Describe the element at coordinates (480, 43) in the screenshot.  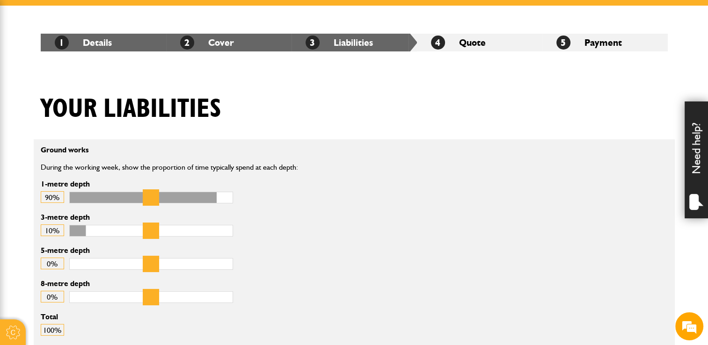
I see `li: Quote` at that location.